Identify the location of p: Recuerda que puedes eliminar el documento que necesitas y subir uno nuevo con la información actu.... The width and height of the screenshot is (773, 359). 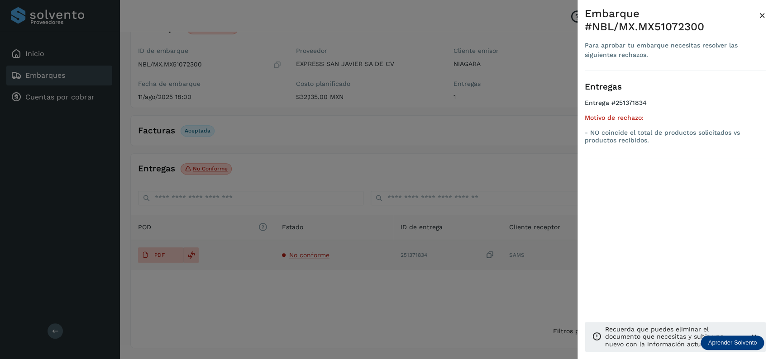
(674, 337).